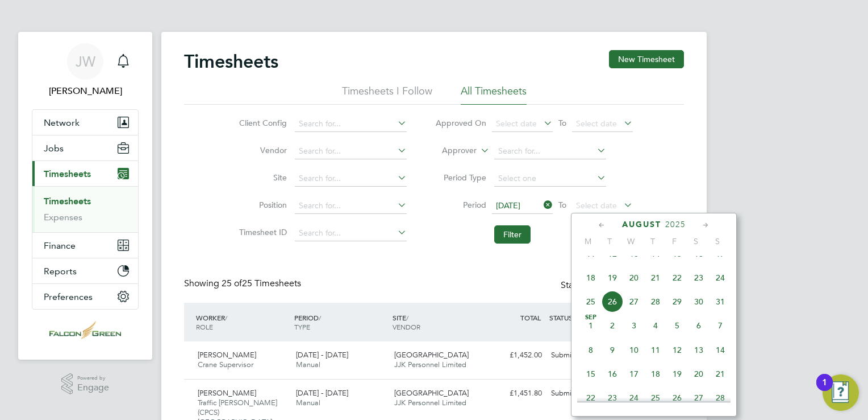 The width and height of the screenshot is (868, 420). I want to click on div: WORKER, so click(242, 322).